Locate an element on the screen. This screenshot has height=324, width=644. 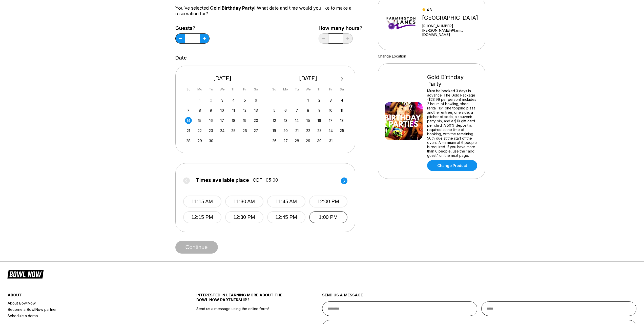
div: INTERESTED IN LEARNING MORE ABOUT THE BOWL NOW PARTNERSHIP? is located at coordinates (244, 299).